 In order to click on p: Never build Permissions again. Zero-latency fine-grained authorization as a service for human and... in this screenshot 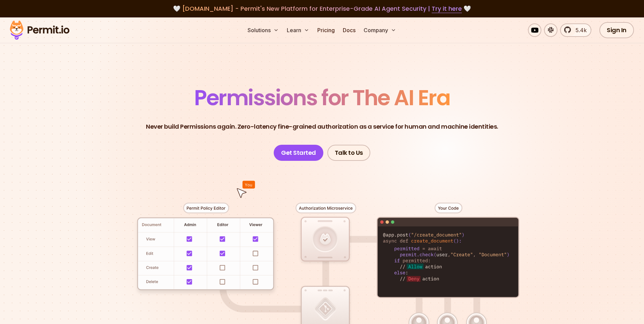, I will do `click(322, 127)`.